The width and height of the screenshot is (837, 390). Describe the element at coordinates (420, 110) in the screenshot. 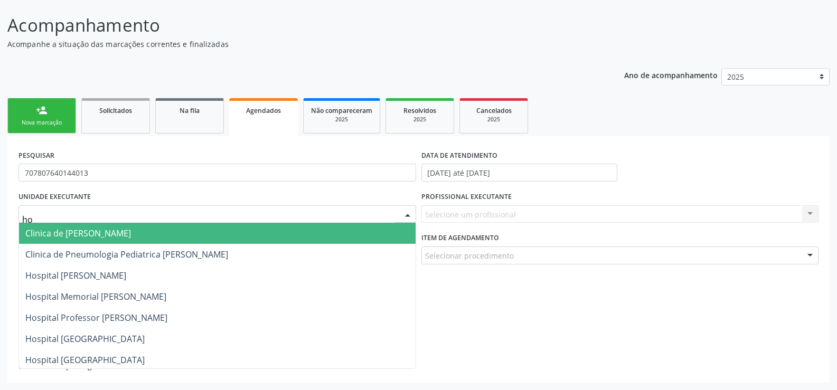

I see `span: Resolvidos` at that location.